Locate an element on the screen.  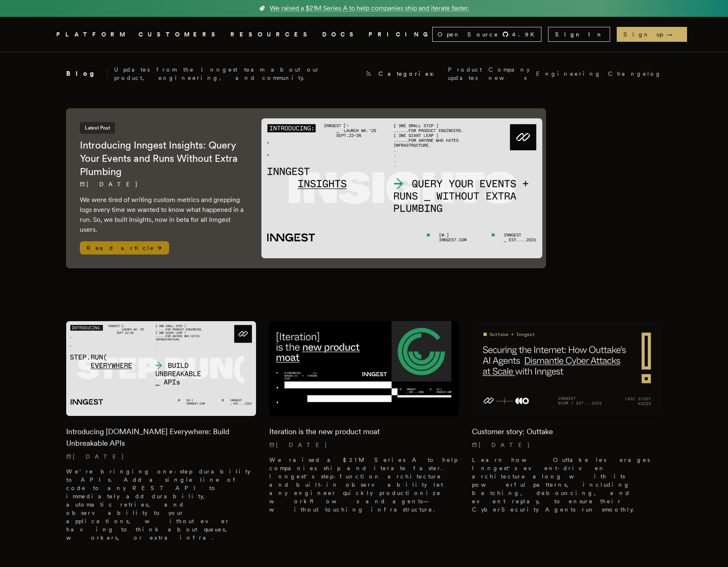
h2: Iteration is the new product moat is located at coordinates (364, 432).